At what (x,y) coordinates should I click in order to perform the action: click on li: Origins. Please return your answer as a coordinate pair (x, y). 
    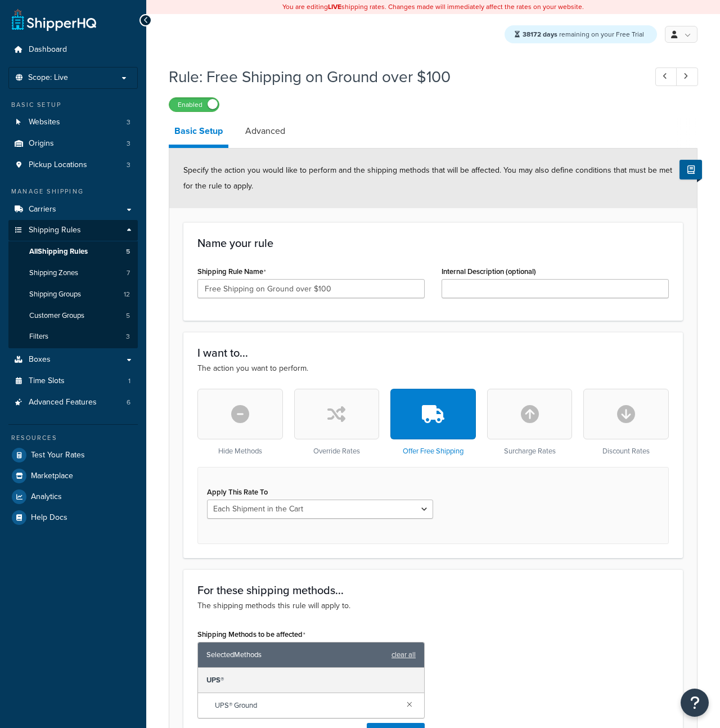
    Looking at the image, I should click on (73, 143).